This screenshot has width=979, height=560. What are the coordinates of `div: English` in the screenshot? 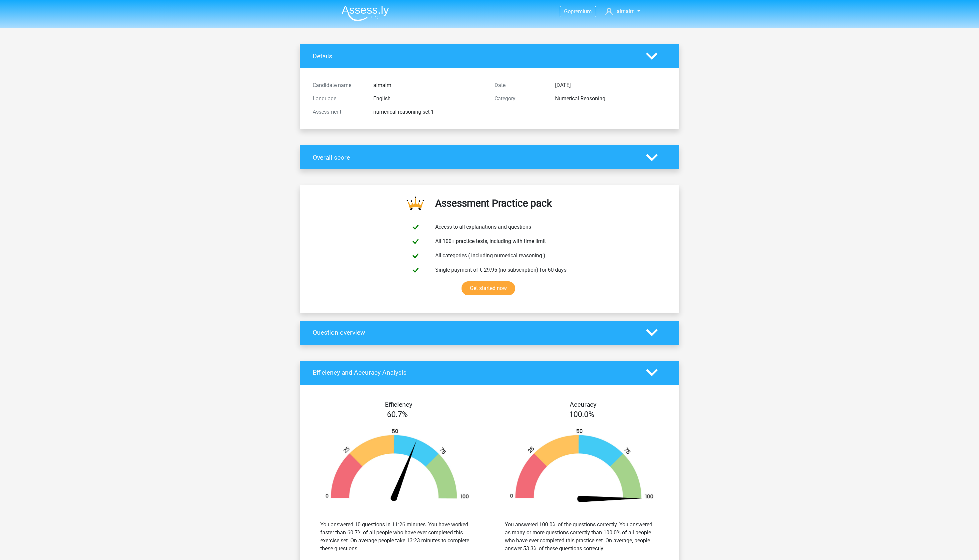 It's located at (429, 99).